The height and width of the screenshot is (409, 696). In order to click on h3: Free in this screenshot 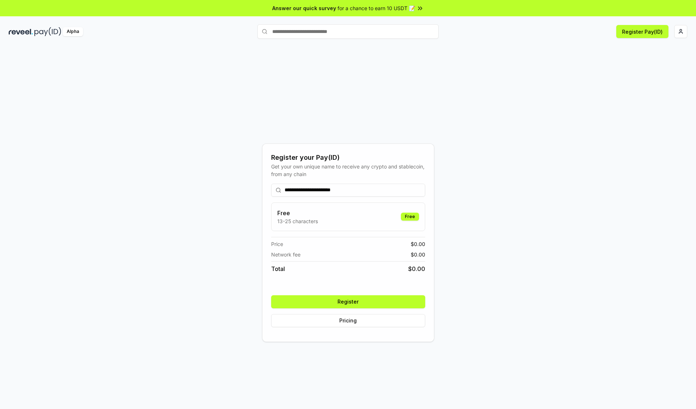, I will do `click(297, 213)`.